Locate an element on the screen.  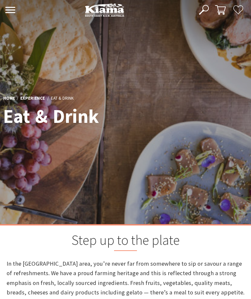
a: Experience is located at coordinates (32, 98).